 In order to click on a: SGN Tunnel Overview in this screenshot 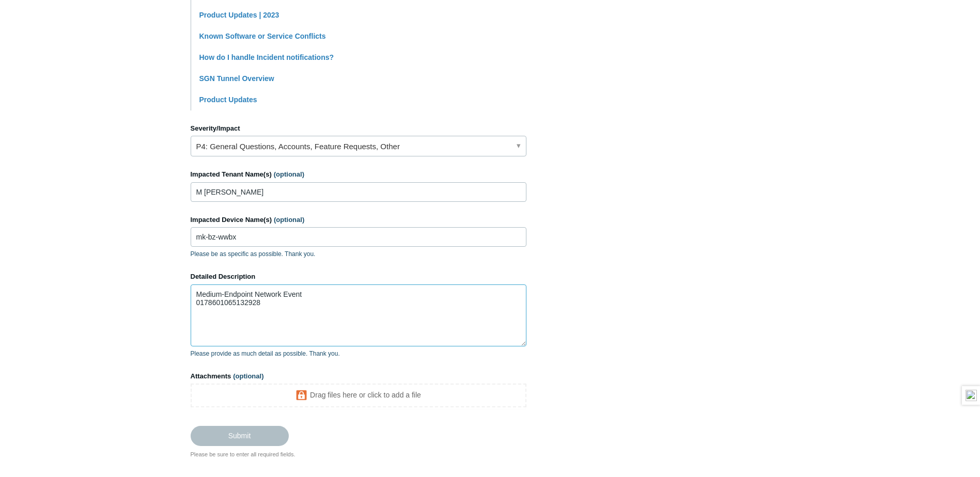, I will do `click(236, 78)`.